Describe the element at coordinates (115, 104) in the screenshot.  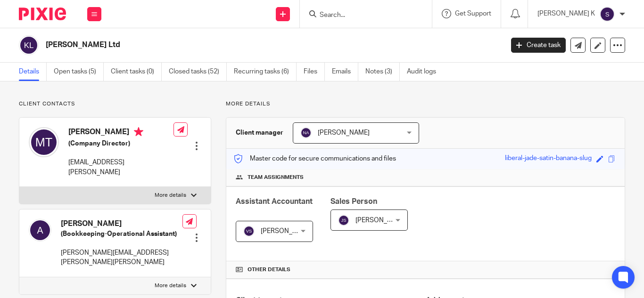
I see `p: Client contacts` at that location.